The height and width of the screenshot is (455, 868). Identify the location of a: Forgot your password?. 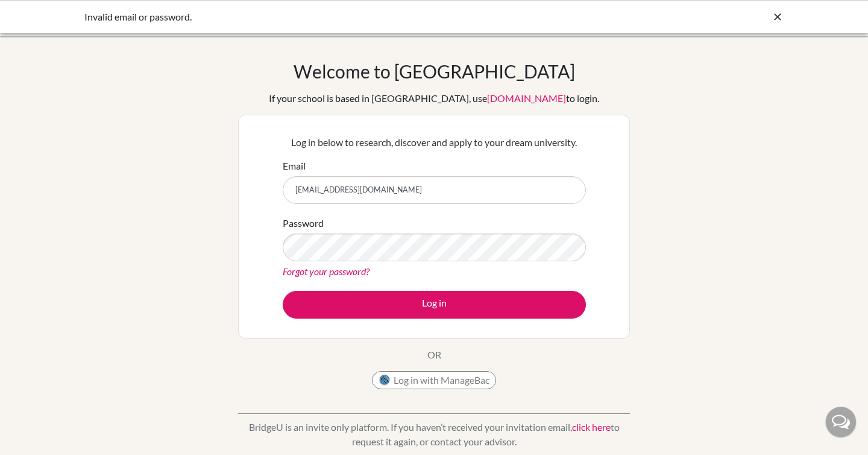
(326, 271).